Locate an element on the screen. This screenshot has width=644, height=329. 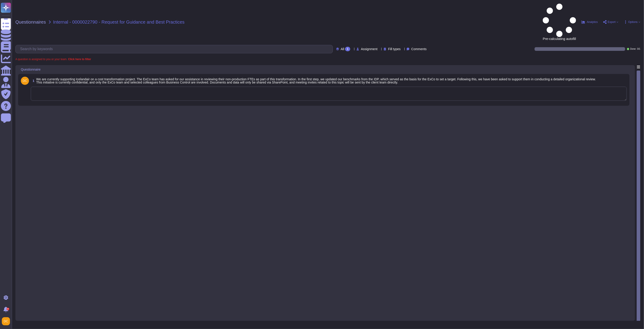
span: Internal - 0000022790 - Request for Guidance and Best Practices is located at coordinates (119, 22).